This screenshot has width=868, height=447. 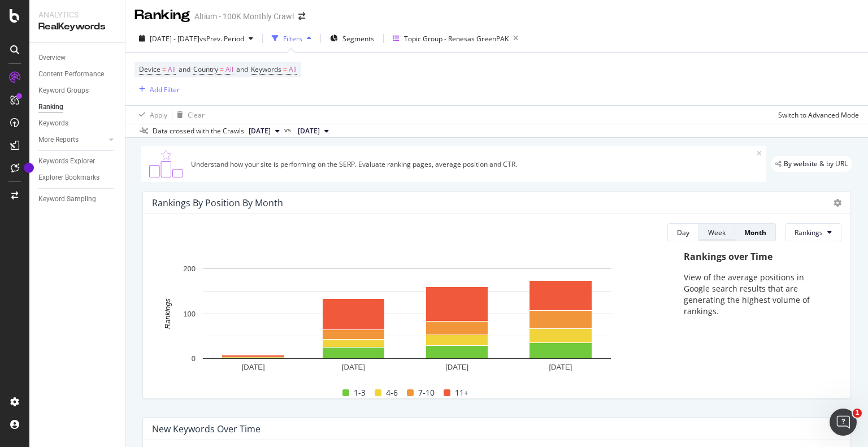 I want to click on div: RealKeywords, so click(x=77, y=27).